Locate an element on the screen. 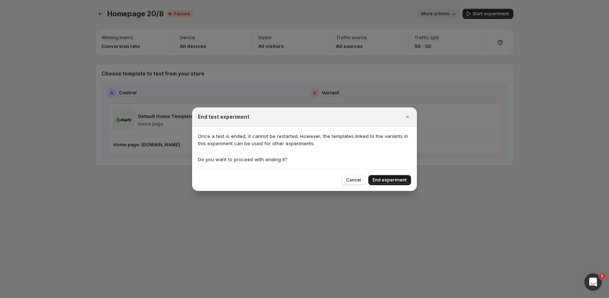 This screenshot has width=609, height=298. span: End experiment is located at coordinates (390, 180).